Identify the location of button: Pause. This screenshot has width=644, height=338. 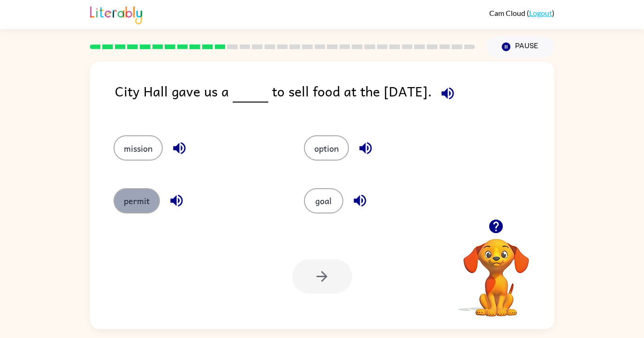
(520, 47).